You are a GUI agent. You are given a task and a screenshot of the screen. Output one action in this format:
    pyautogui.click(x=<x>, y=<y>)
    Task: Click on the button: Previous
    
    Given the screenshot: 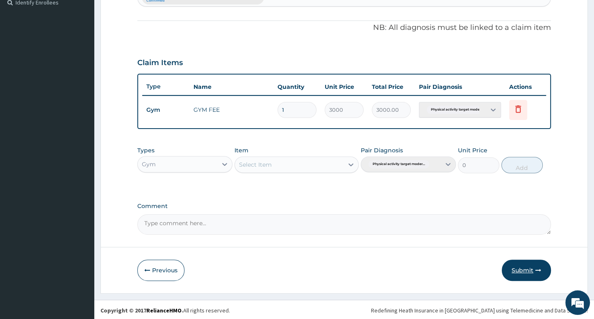 What is the action you would take?
    pyautogui.click(x=161, y=270)
    